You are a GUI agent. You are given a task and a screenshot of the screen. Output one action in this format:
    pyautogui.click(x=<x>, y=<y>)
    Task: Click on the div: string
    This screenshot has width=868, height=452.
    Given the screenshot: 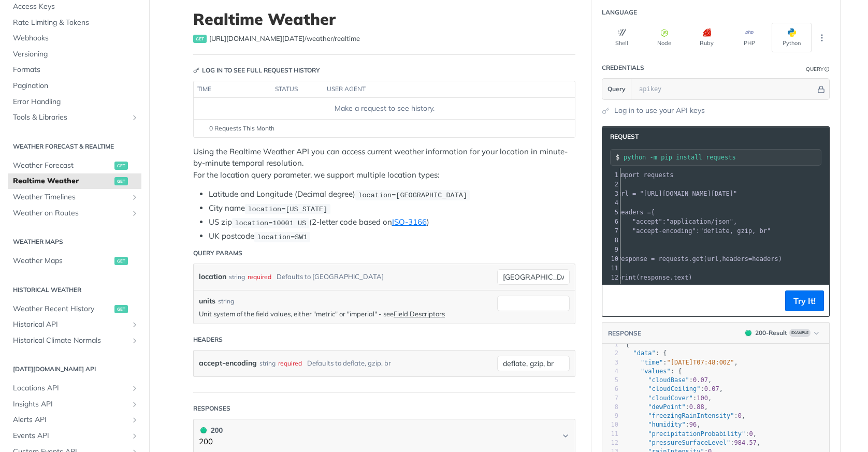 What is the action you would take?
    pyautogui.click(x=226, y=301)
    